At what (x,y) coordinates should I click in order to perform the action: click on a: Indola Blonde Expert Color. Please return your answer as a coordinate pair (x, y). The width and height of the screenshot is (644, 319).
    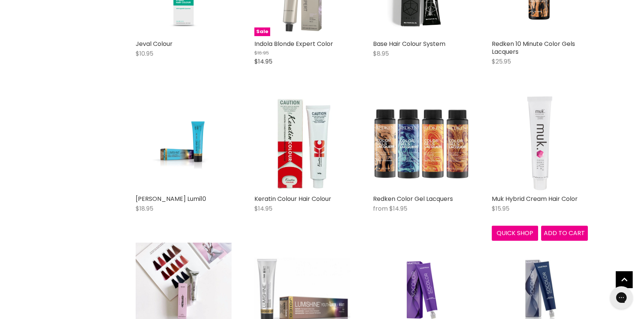
    Looking at the image, I should click on (294, 44).